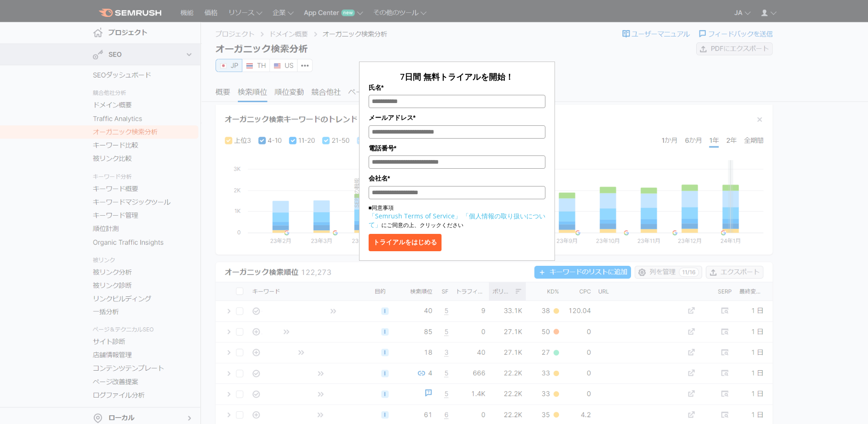 The image size is (868, 424). Describe the element at coordinates (415, 216) in the screenshot. I see `a: 「Semrush Terms of Service」` at that location.